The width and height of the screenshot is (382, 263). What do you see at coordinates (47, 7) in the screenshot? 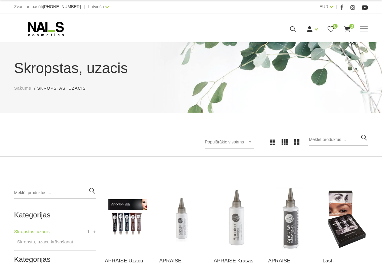
I see `div: Zvani un pasūti` at bounding box center [47, 7].